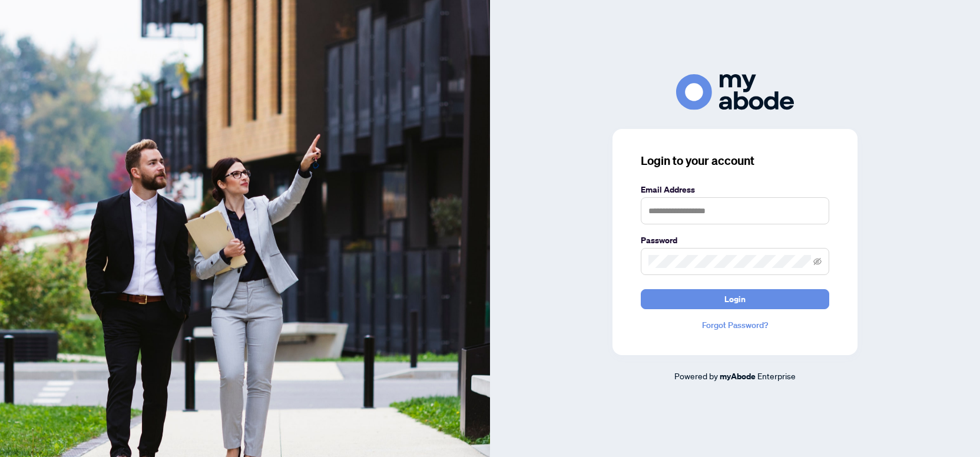 The image size is (980, 457). Describe the element at coordinates (735, 299) in the screenshot. I see `button: Login` at that location.